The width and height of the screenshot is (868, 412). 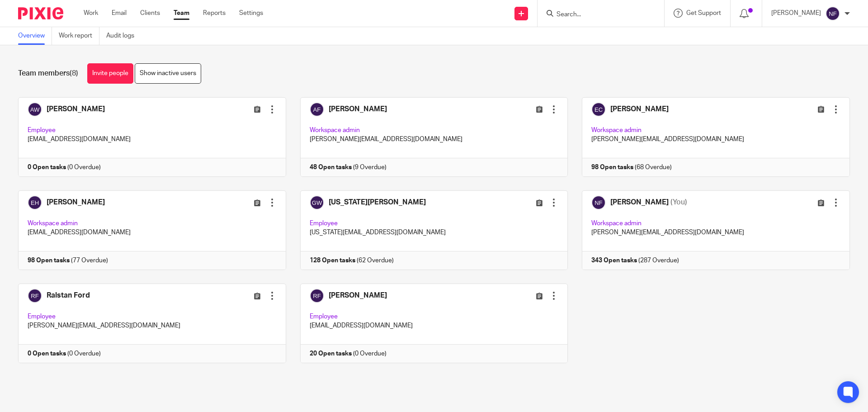 What do you see at coordinates (150, 13) in the screenshot?
I see `a: Clients` at bounding box center [150, 13].